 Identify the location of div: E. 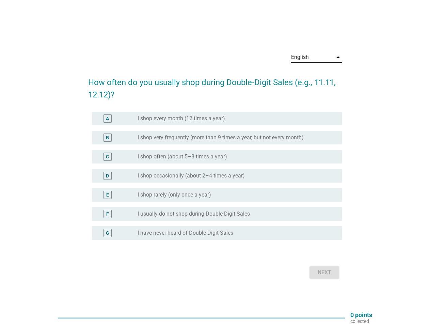
(108, 195).